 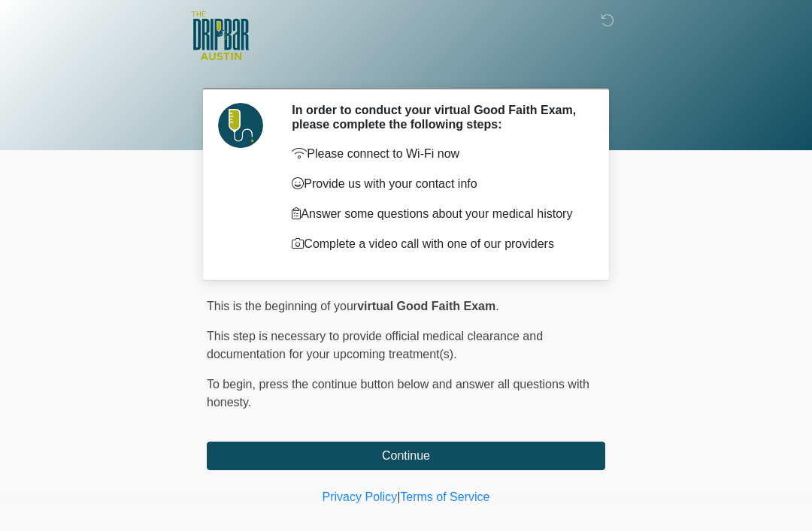 What do you see at coordinates (437, 244) in the screenshot?
I see `p: Complete a video call with one of our providers` at bounding box center [437, 244].